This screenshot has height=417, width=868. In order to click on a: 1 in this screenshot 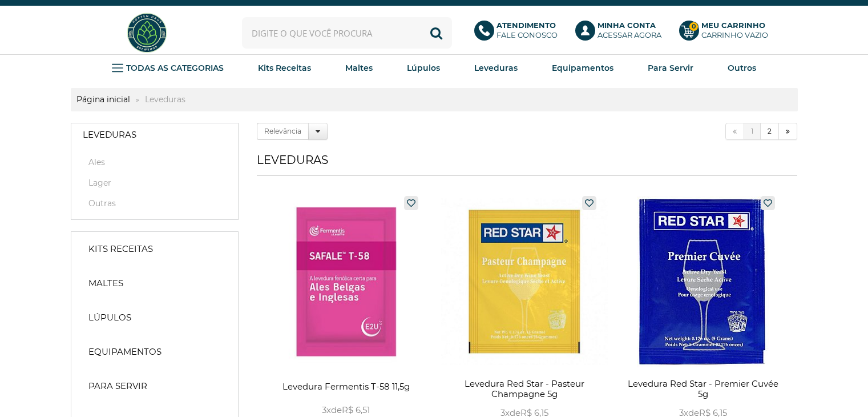, I will do `click(752, 131)`.